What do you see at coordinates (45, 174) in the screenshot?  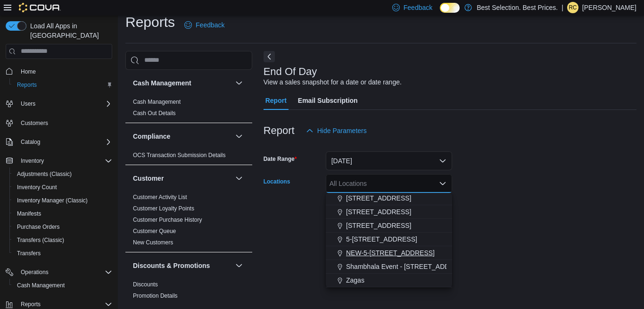 I see `a: Adjustments (Classic)` at bounding box center [45, 174].